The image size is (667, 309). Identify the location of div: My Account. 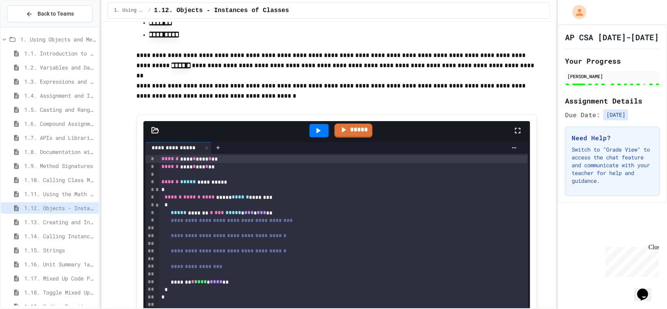
(576, 12).